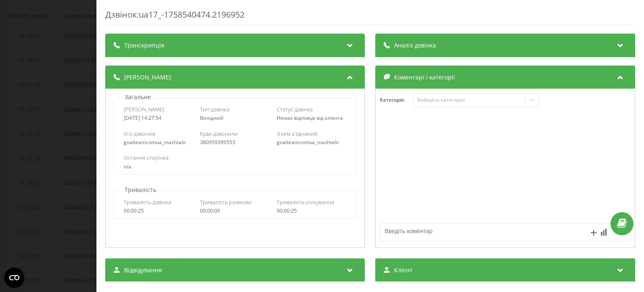 This screenshot has height=292, width=644. I want to click on span: Тривалість дзвінка, so click(147, 202).